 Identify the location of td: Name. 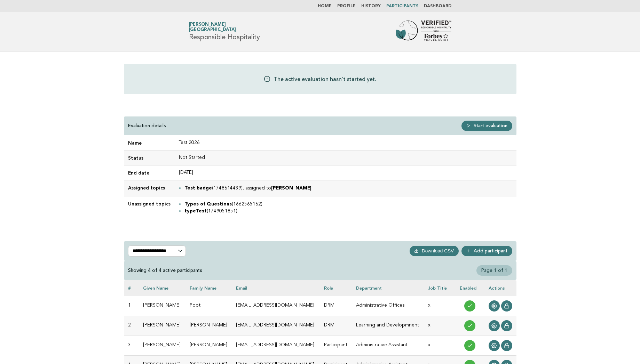
(149, 143).